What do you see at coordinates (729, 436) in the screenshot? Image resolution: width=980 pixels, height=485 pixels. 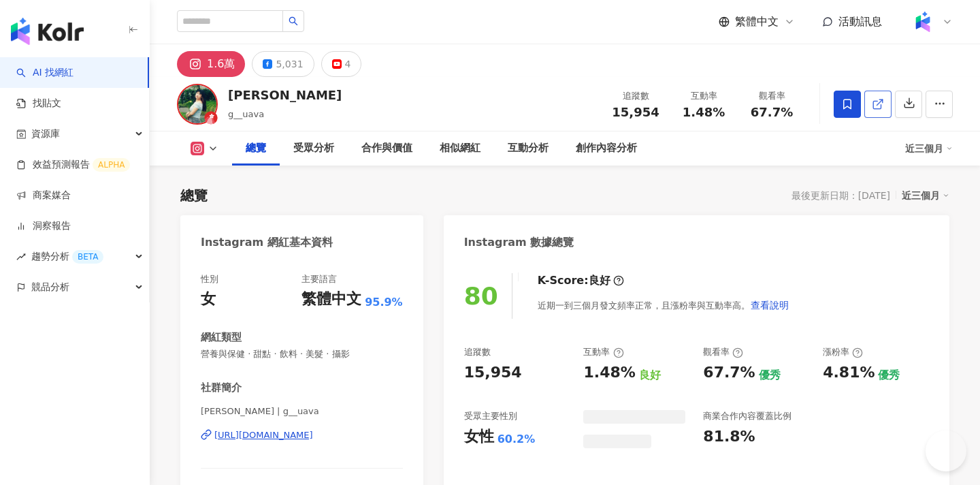 I see `div: 81.8%` at bounding box center [729, 436].